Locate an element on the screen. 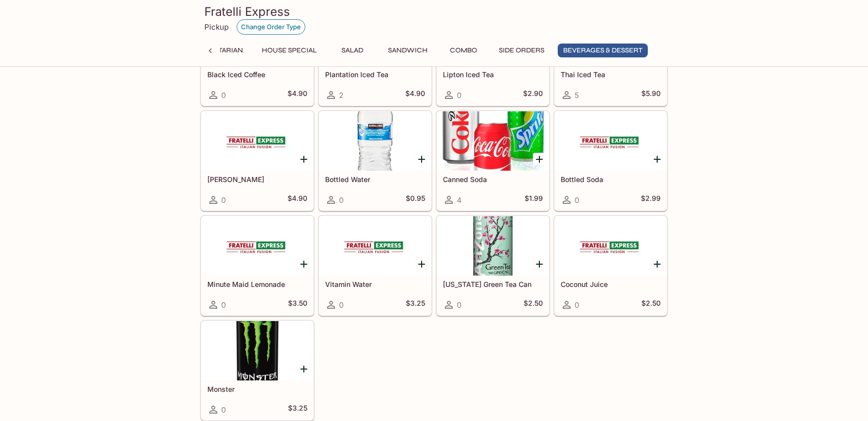 The image size is (868, 421). button: Add Arizona Green Tea Can is located at coordinates (539, 263).